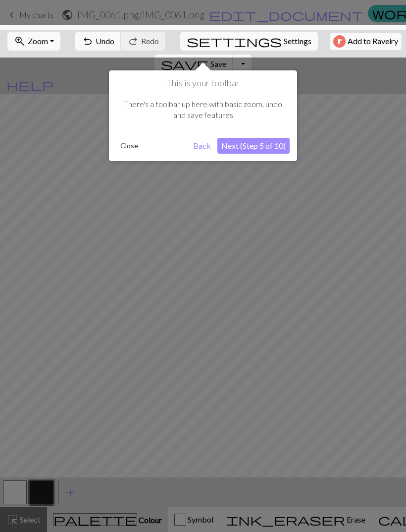 This screenshot has width=406, height=532. Describe the element at coordinates (203, 116) in the screenshot. I see `div: This is your toolbar` at that location.